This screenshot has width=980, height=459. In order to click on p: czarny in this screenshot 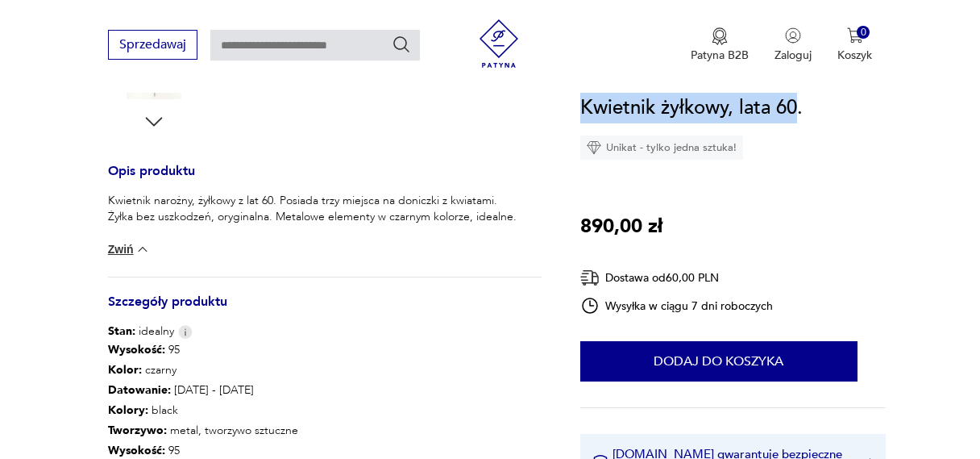, I will do `click(203, 369)`.